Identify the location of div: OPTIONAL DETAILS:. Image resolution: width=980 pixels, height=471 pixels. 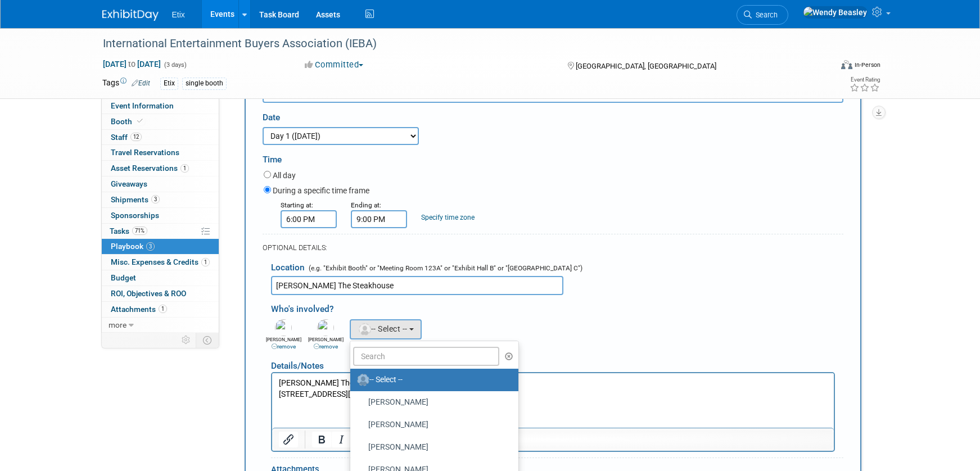
(552, 248).